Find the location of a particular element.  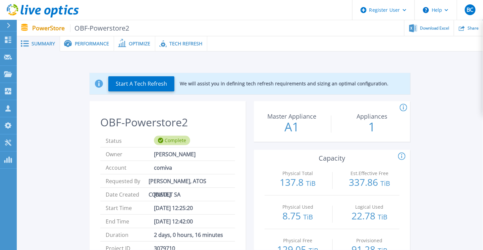

span: BC is located at coordinates (470, 10).